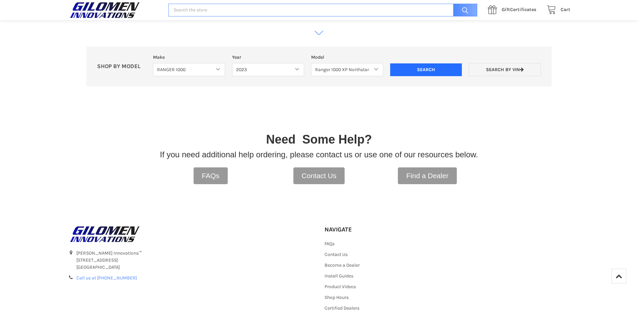  I want to click on a: Install Guides, so click(339, 275).